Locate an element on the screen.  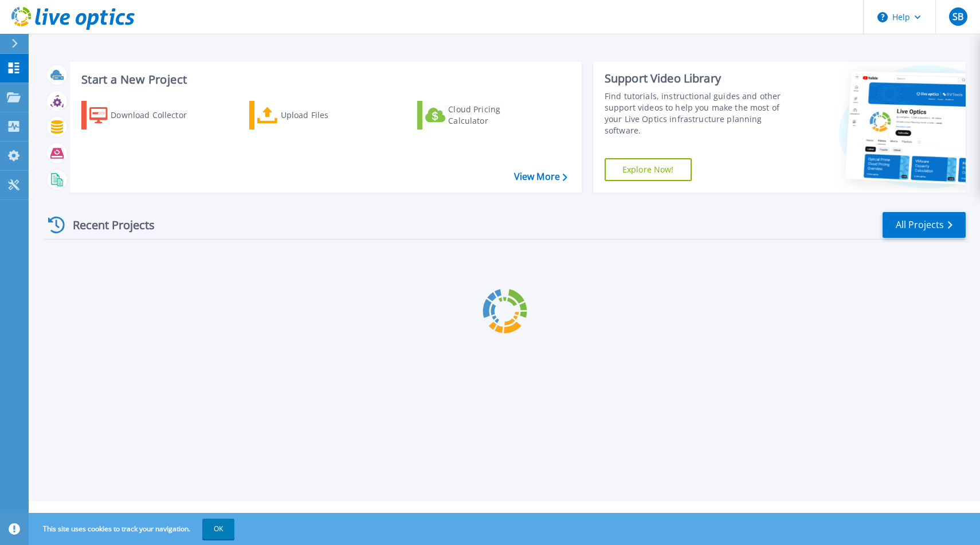
div: Cloud Pricing Calculator is located at coordinates (494, 115).